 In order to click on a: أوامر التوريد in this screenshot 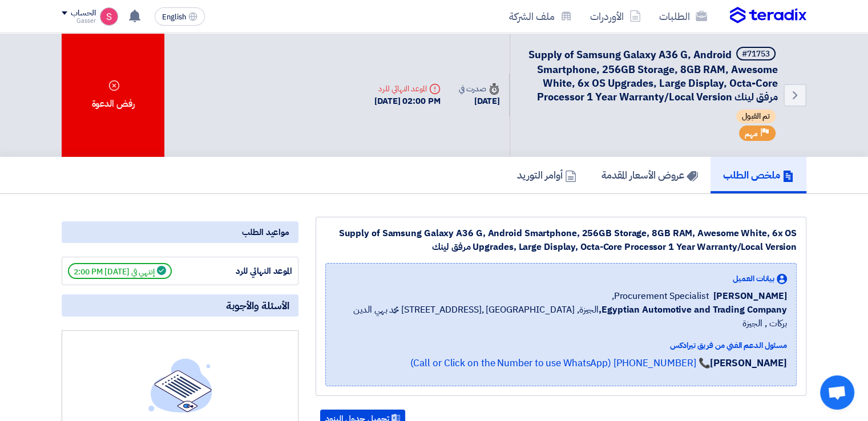, I will do `click(547, 175)`.